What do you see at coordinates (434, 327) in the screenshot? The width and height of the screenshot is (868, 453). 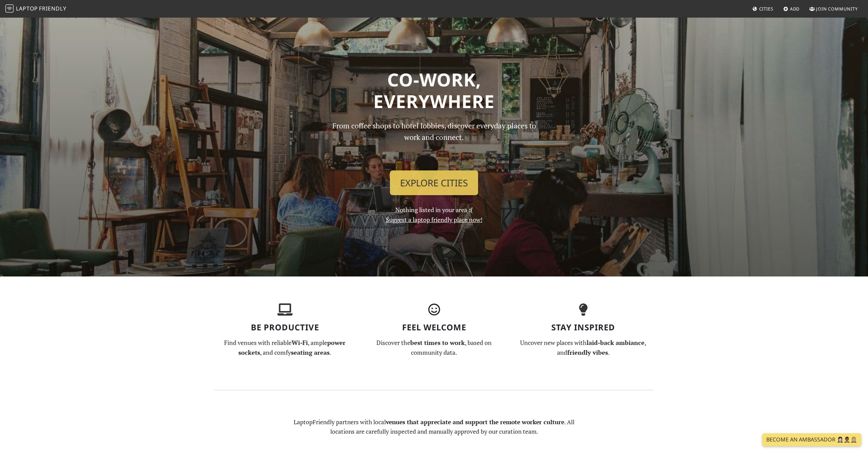 I see `h3: Feel Welcome` at bounding box center [434, 327].